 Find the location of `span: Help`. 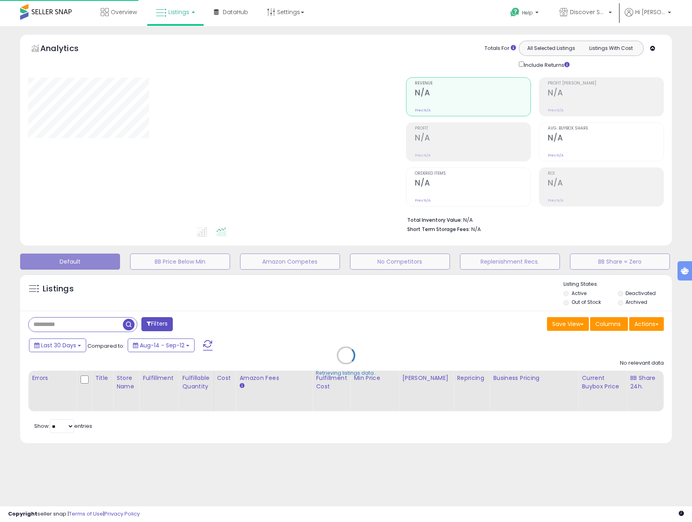

span: Help is located at coordinates (527, 12).